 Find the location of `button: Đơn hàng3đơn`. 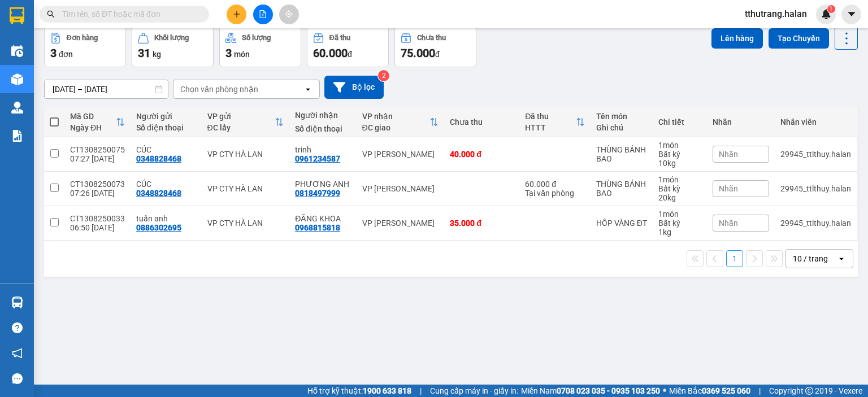

button: Đơn hàng3đơn is located at coordinates (85, 47).